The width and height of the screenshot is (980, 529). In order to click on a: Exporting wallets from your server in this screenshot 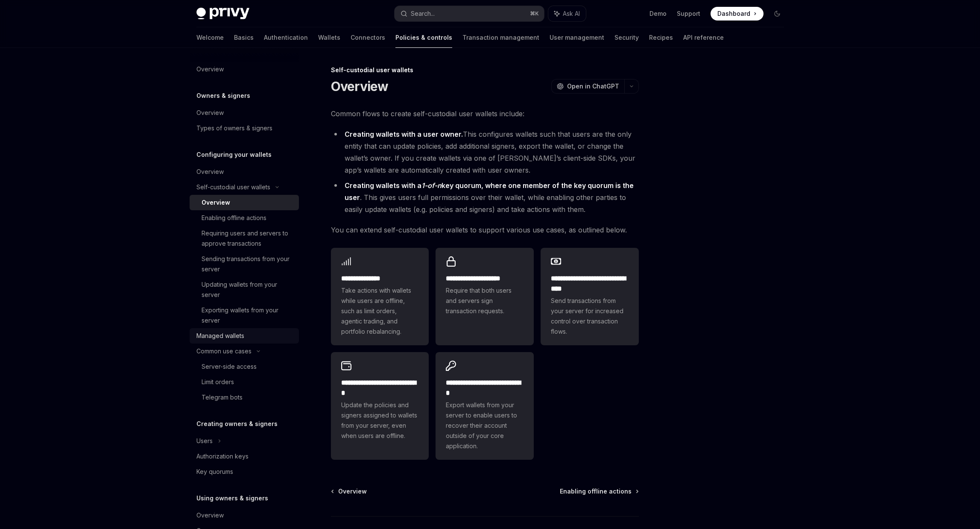, I will do `click(244, 315)`.